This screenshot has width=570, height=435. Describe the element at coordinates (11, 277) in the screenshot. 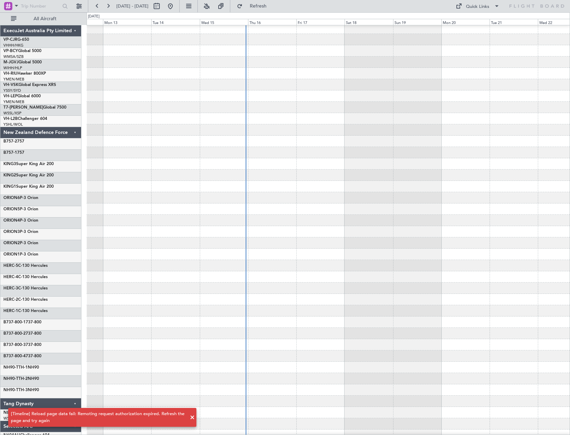

I see `span: HERC-4` at that location.